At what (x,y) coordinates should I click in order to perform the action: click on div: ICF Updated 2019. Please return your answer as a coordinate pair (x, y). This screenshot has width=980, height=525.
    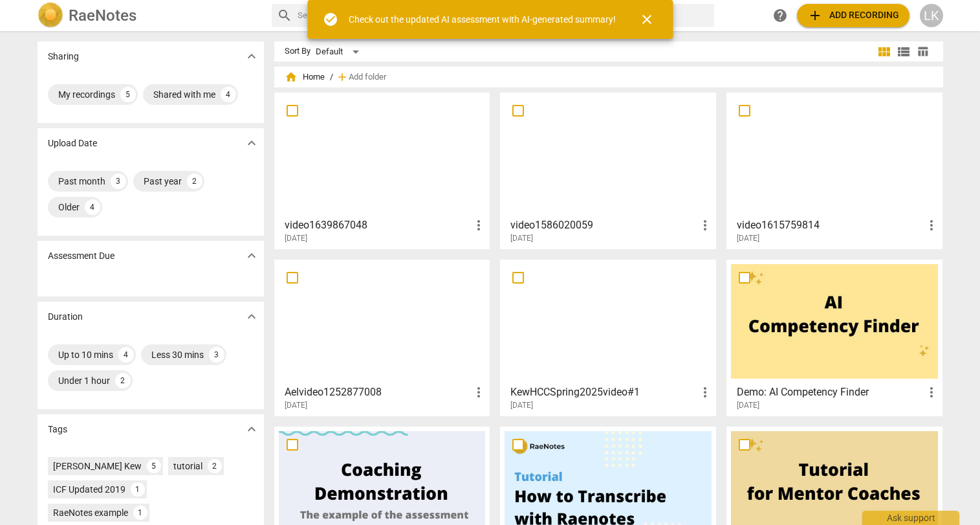
    Looking at the image, I should click on (89, 489).